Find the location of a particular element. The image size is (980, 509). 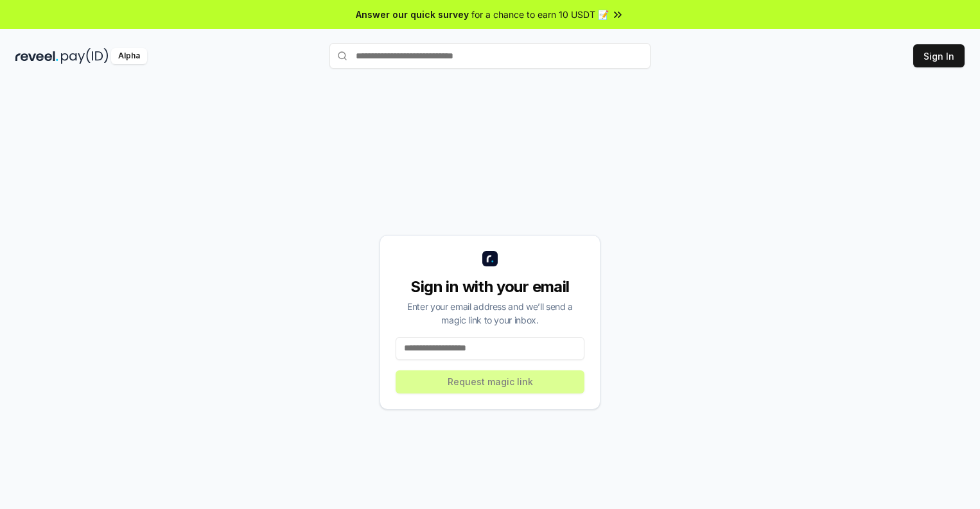

img: logo_small is located at coordinates (490, 258).